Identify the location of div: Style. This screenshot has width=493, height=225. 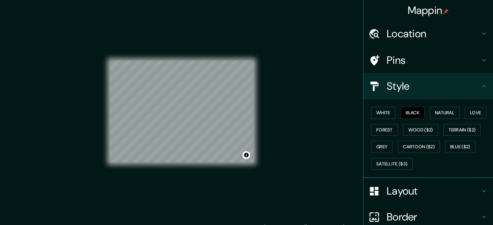
(429, 86).